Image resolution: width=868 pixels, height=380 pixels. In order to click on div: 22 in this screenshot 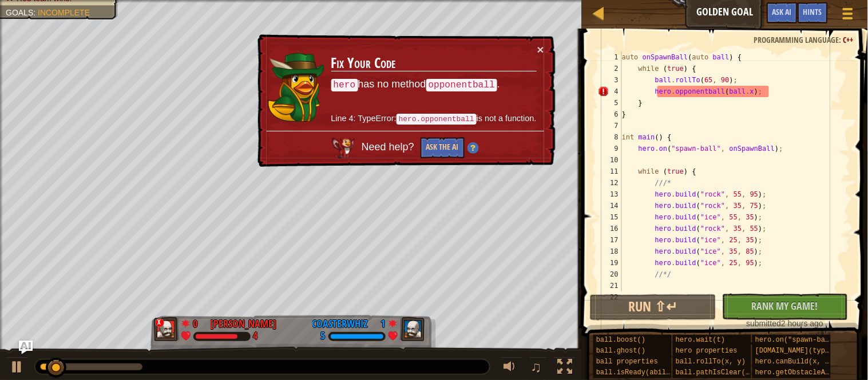, I will do `click(610, 297)`.